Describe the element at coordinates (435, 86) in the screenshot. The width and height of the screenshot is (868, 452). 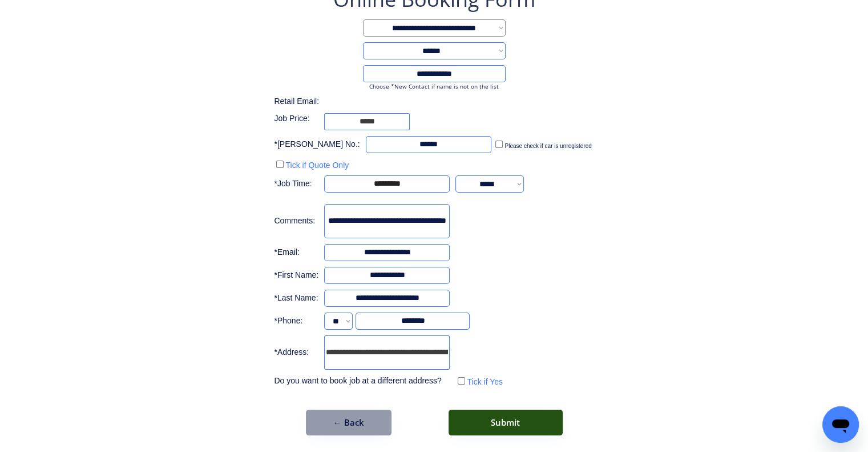
I see `div: Choose *New Contact if name is not on the list` at that location.